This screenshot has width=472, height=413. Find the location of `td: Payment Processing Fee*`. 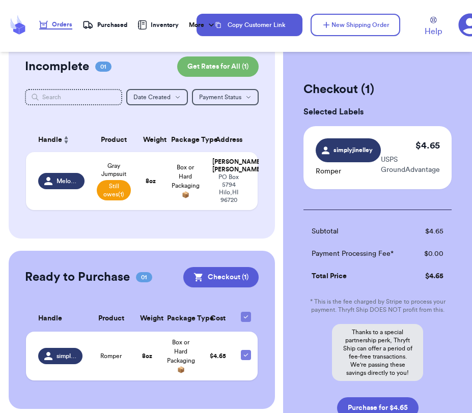

td: Payment Processing Fee* is located at coordinates (357, 254).